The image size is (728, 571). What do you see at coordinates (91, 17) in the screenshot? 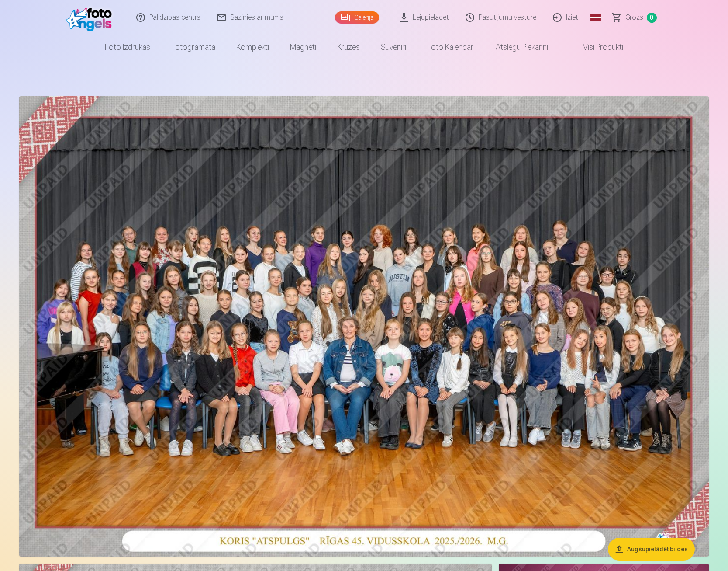
I see `img: /fa1` at bounding box center [91, 17].